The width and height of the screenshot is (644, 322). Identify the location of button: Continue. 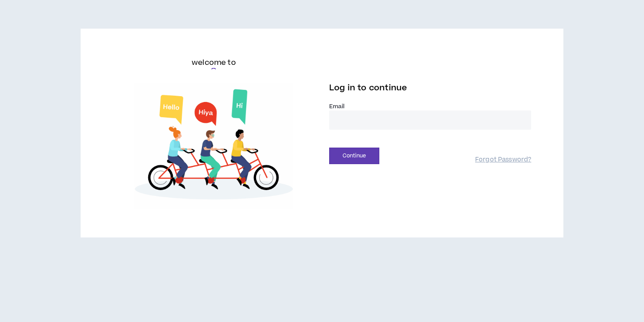
(354, 156).